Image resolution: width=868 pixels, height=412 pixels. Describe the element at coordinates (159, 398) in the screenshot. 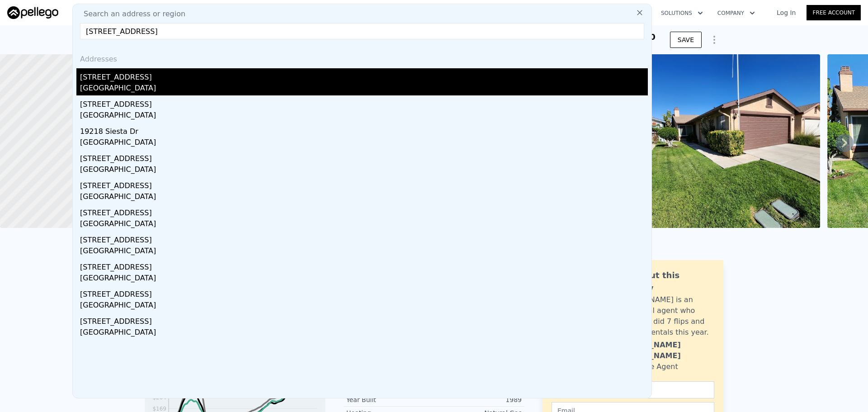

I see `tspan: $204` at that location.